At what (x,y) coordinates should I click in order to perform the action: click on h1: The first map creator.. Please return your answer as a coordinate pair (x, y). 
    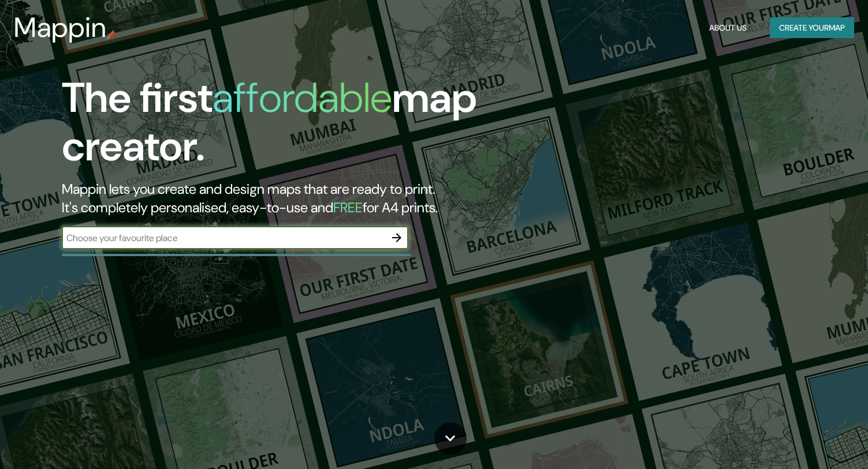
    Looking at the image, I should click on (279, 127).